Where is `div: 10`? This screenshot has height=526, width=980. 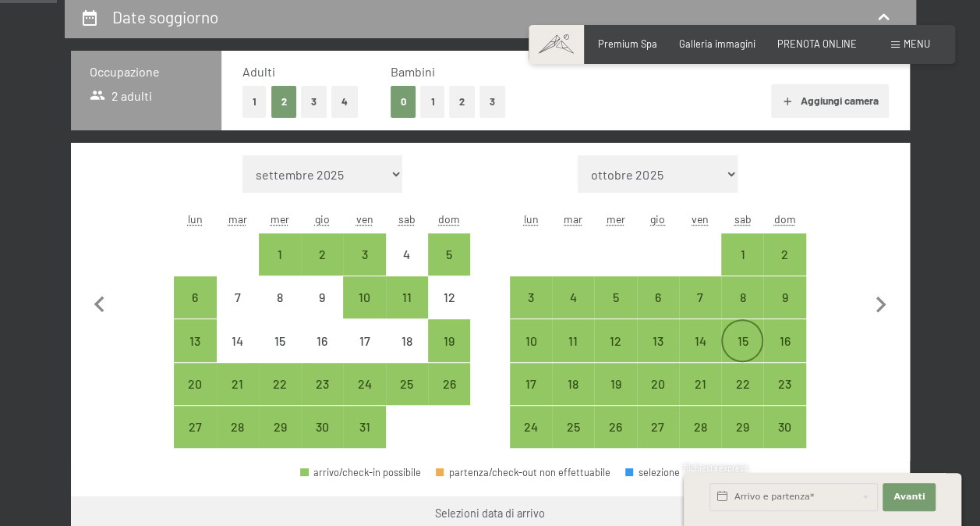 div: 10 is located at coordinates (364, 310).